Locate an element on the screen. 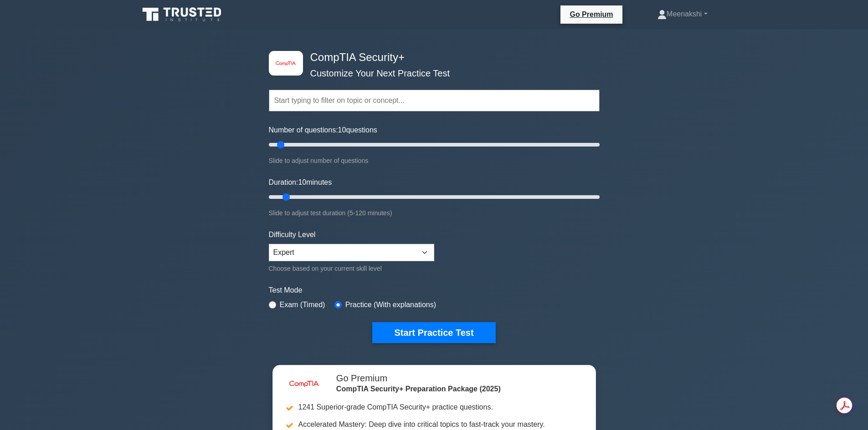  div: Choose based on your current skill level is located at coordinates (351, 269).